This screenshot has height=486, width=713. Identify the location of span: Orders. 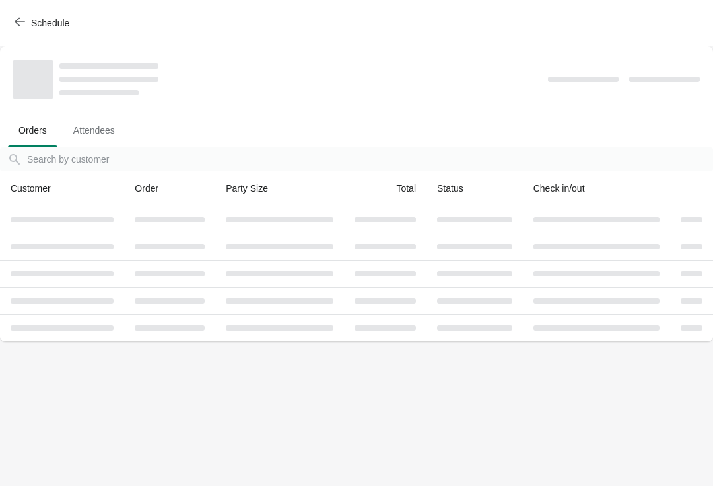
(32, 130).